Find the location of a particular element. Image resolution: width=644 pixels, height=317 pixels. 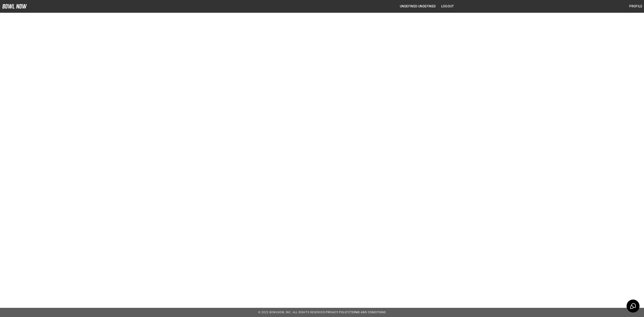

a: Privacy Policy is located at coordinates (337, 313).